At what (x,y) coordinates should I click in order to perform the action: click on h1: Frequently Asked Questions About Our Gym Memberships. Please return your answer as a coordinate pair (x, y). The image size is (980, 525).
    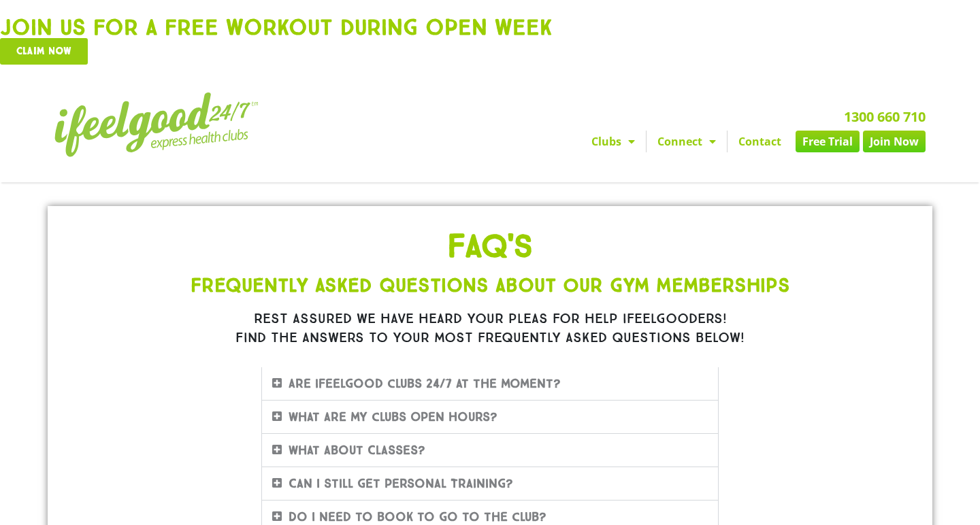
    Looking at the image, I should click on (490, 286).